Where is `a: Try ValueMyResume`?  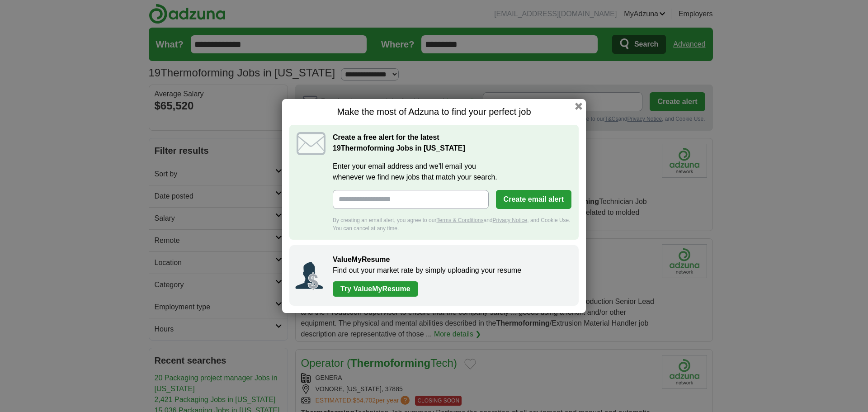
a: Try ValueMyResume is located at coordinates (375, 289).